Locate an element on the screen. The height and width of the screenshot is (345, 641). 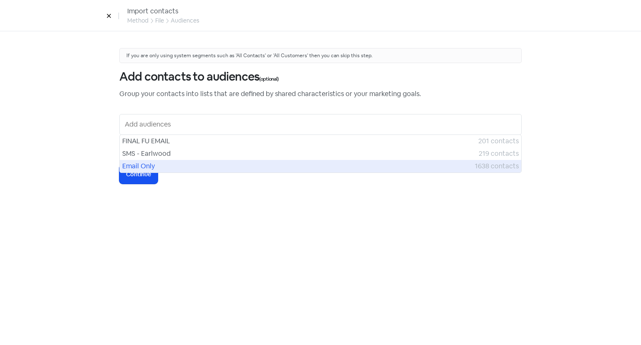
div: Import contacts is located at coordinates (163, 11).